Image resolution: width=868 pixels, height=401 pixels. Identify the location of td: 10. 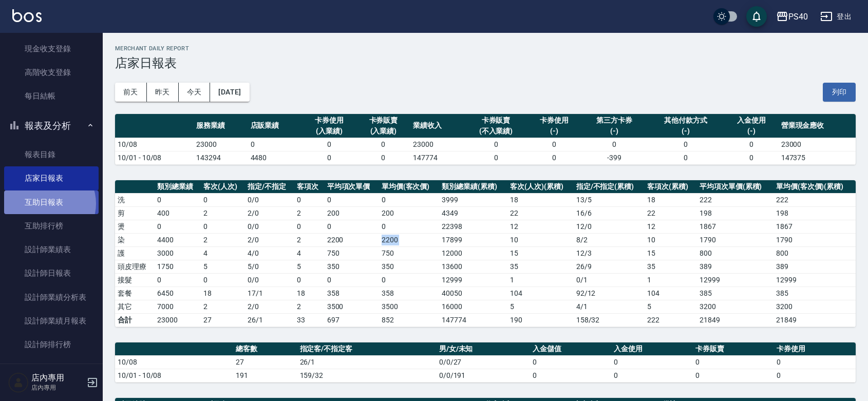
(540, 240).